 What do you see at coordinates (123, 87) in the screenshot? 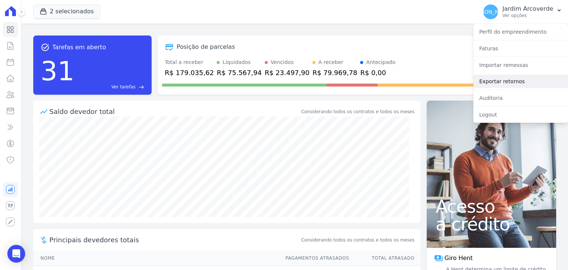
I see `span: Ver tarefas` at bounding box center [123, 87].